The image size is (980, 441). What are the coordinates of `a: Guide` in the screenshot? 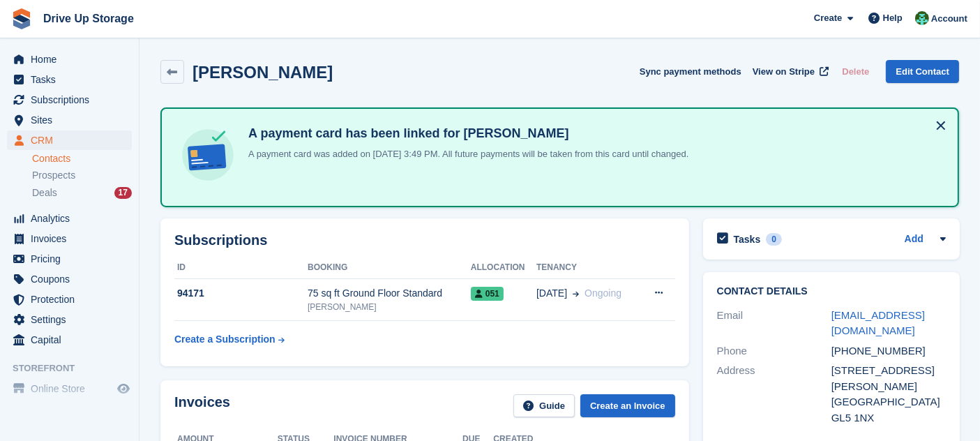 It's located at (544, 406).